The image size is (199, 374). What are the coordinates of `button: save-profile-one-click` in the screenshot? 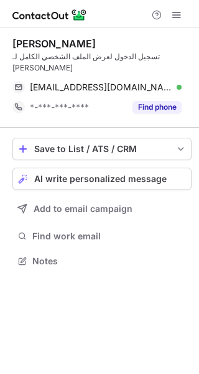 It's located at (102, 149).